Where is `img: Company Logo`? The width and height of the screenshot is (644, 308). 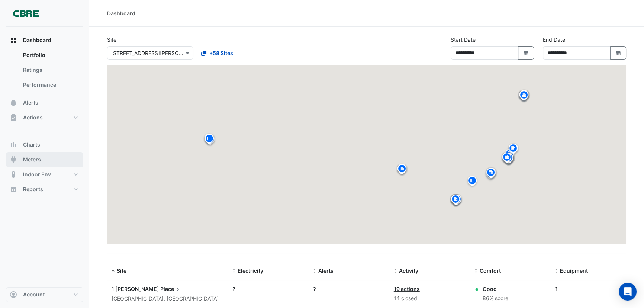 img: Company Logo is located at coordinates (26, 13).